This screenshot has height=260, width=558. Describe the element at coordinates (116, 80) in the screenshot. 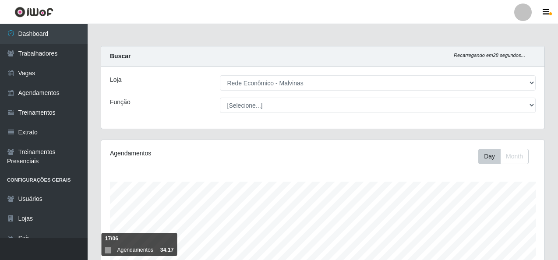

I see `label: Loja` at that location.